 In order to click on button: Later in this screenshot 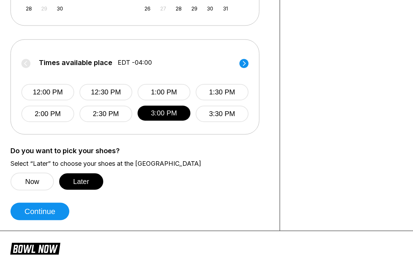, I will do `click(81, 182)`.